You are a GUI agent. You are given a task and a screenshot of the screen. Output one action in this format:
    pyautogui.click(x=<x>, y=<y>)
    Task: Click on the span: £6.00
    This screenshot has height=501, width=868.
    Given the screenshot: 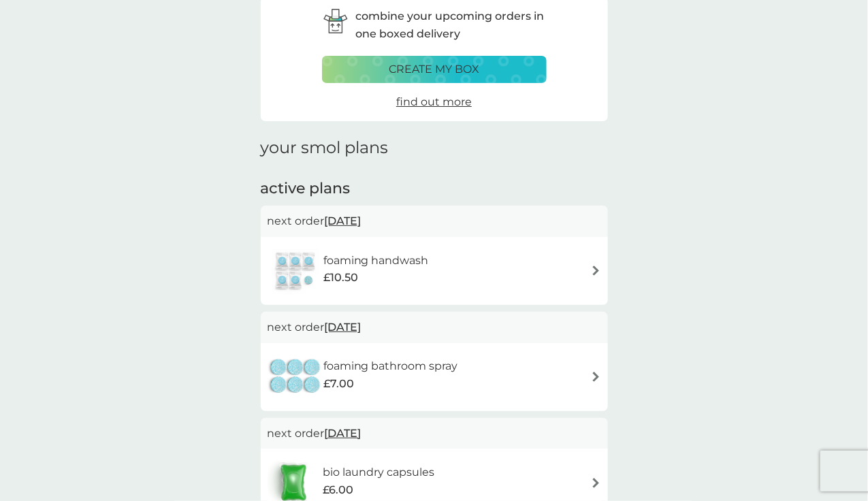 What is the action you would take?
    pyautogui.click(x=337, y=490)
    